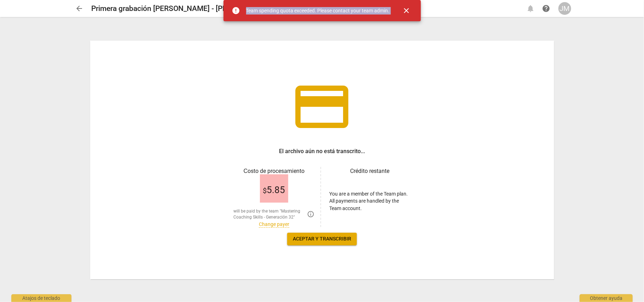 The height and width of the screenshot is (302, 644). What do you see at coordinates (407, 10) in the screenshot?
I see `span: close` at bounding box center [407, 10].